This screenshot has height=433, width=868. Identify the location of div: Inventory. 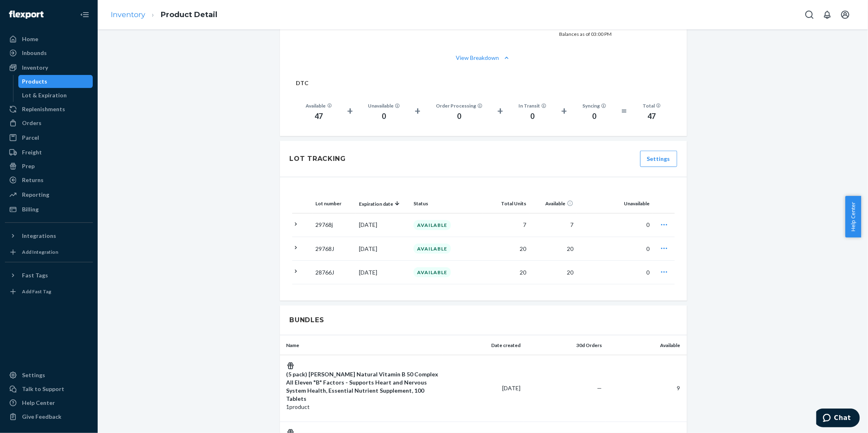
(35, 68).